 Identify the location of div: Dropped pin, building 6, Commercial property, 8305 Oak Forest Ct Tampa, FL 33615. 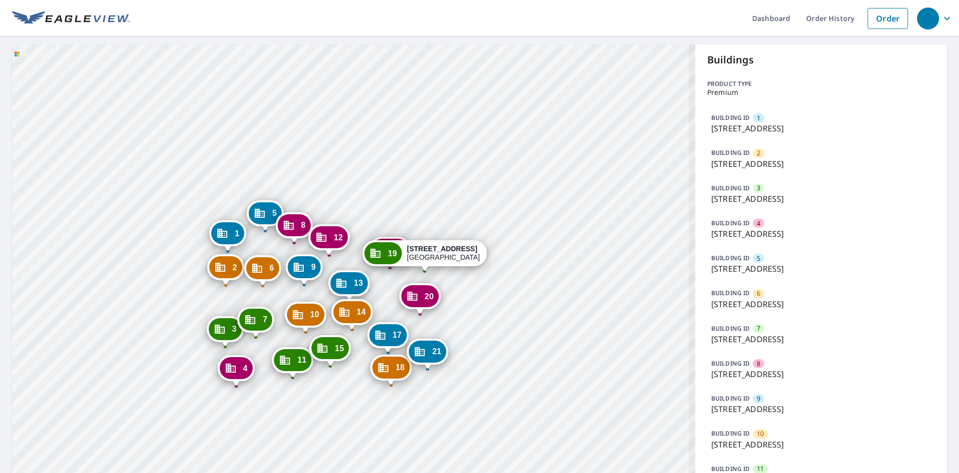
(263, 271).